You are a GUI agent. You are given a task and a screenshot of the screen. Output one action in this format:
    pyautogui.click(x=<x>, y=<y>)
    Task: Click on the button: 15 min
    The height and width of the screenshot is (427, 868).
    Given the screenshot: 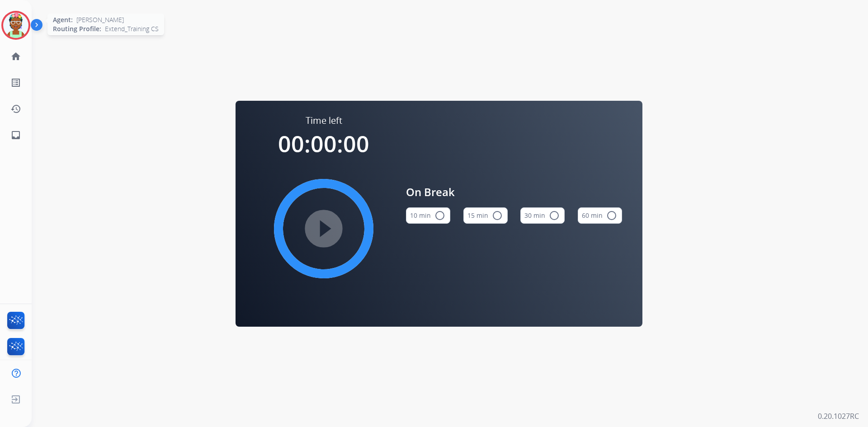 What is the action you would take?
    pyautogui.click(x=485, y=216)
    